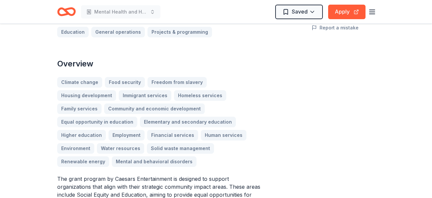 The height and width of the screenshot is (198, 432). Describe the element at coordinates (118, 32) in the screenshot. I see `a: General operations` at that location.